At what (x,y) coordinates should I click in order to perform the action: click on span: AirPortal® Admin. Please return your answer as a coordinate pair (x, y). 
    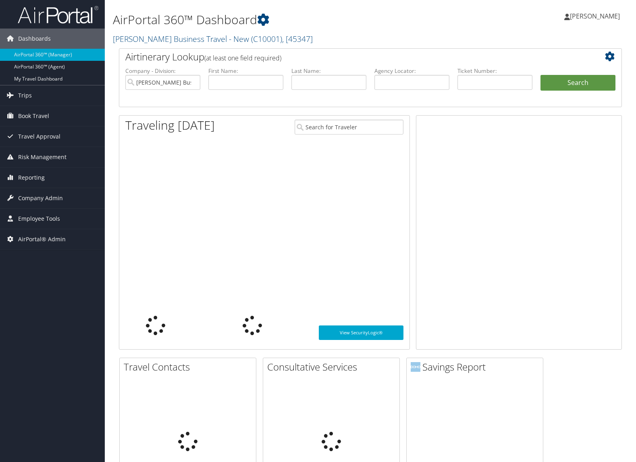
    Looking at the image, I should click on (42, 239).